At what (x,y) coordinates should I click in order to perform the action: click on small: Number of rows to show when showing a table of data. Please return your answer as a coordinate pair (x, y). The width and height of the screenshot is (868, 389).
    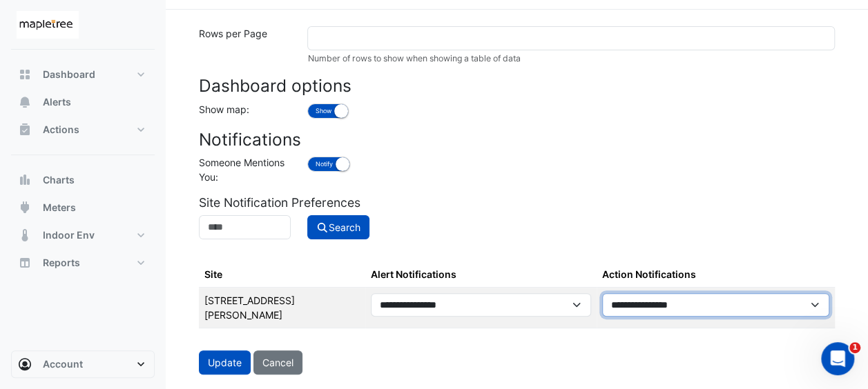
    Looking at the image, I should click on (413, 58).